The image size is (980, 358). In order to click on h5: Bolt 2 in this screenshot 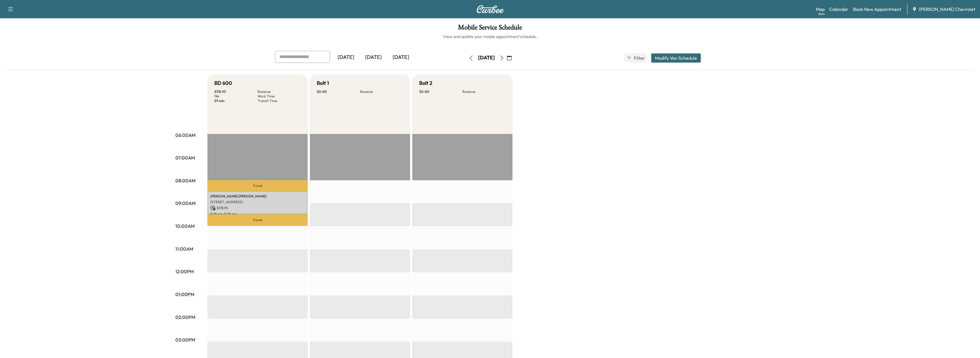, I will do `click(426, 83)`.